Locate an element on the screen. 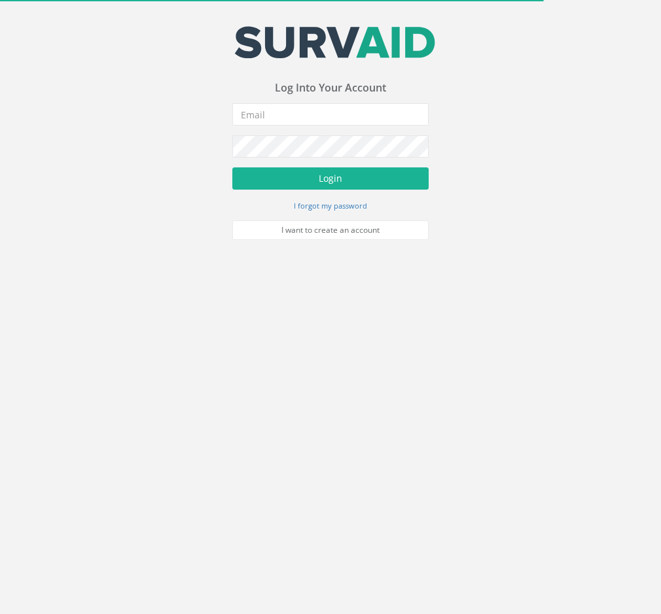  button: Login is located at coordinates (330, 179).